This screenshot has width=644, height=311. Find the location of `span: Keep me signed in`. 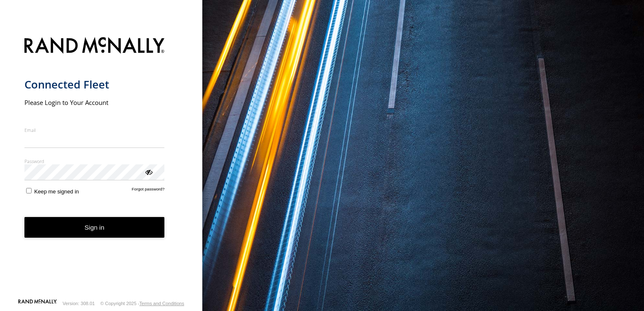

span: Keep me signed in is located at coordinates (57, 191).